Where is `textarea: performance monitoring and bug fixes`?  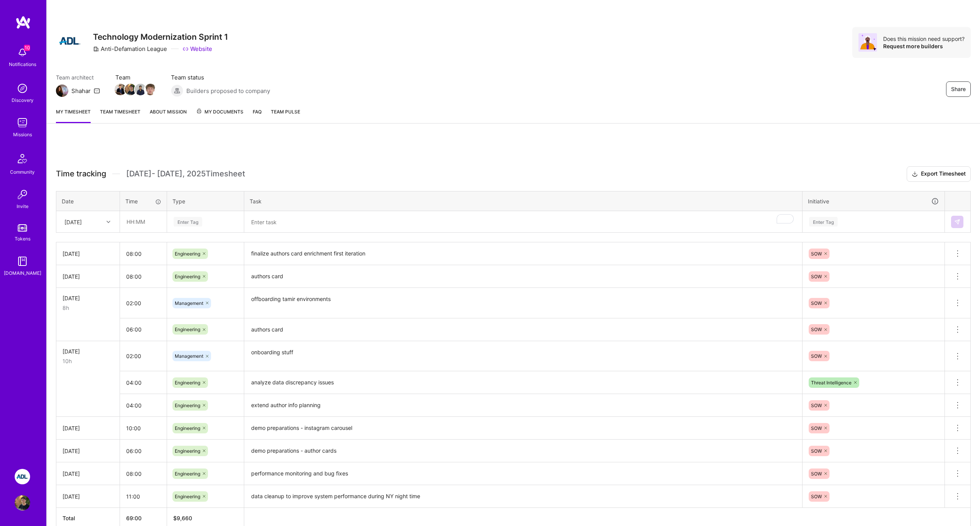
textarea: performance monitoring and bug fixes is located at coordinates (523, 473).